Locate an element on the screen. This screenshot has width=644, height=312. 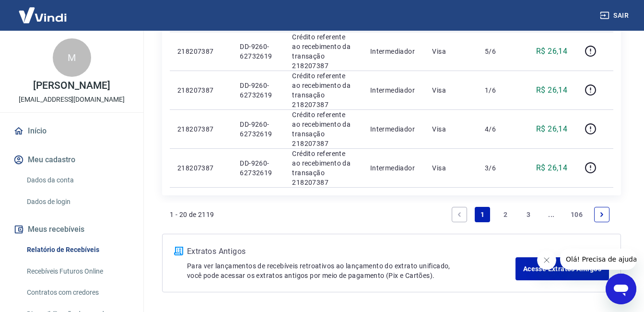
p: 5/6 is located at coordinates (499, 51).